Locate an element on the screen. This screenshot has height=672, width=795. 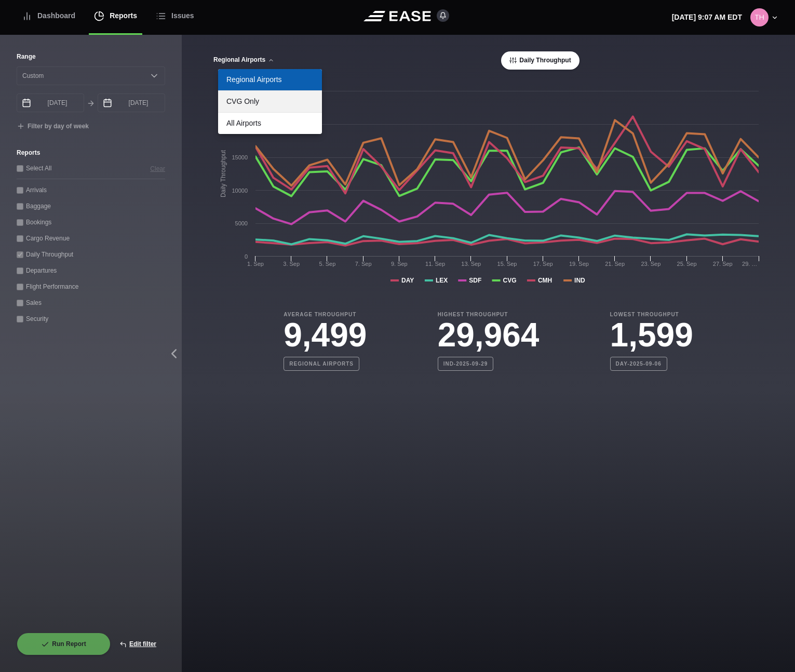
h3: 29,964 is located at coordinates (489, 335).